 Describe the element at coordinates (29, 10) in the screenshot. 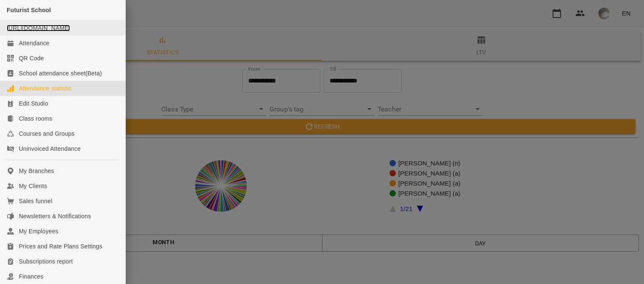

I see `span: Futurist School` at that location.